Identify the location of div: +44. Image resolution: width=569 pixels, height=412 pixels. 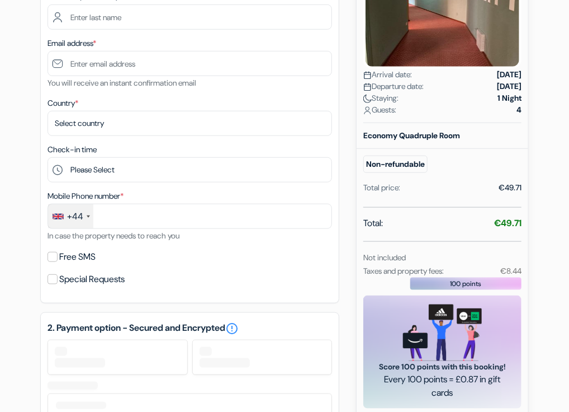
(75, 216).